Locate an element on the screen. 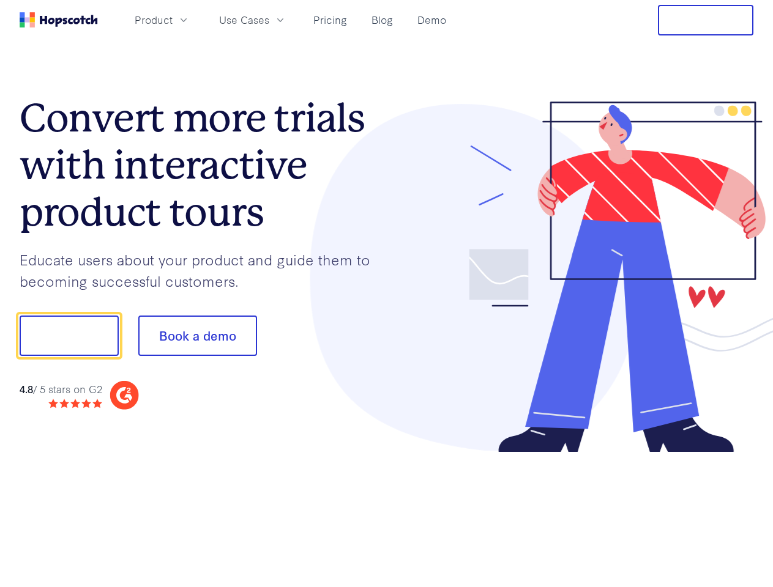 The width and height of the screenshot is (773, 587). a: Book a demo is located at coordinates (198, 336).